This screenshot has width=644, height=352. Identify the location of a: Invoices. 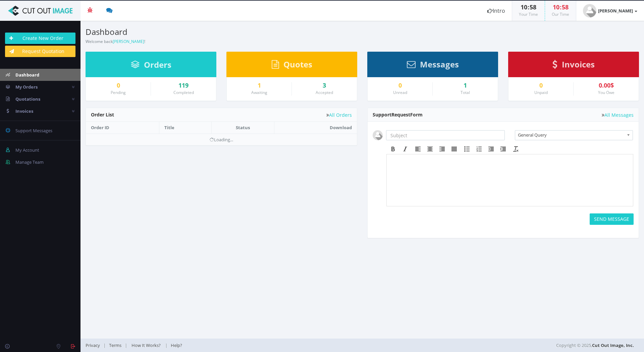
(574, 66).